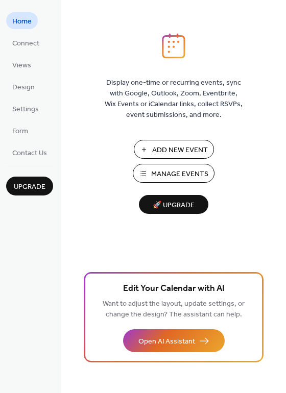 The width and height of the screenshot is (286, 393). Describe the element at coordinates (174, 205) in the screenshot. I see `span: 🚀 Upgrade` at that location.